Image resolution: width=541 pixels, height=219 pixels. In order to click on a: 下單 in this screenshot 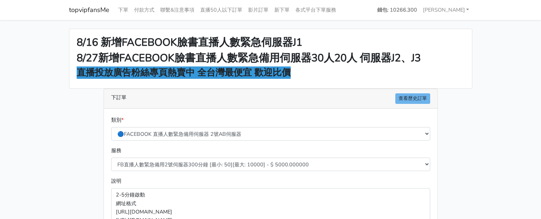, I will do `click(123, 10)`.